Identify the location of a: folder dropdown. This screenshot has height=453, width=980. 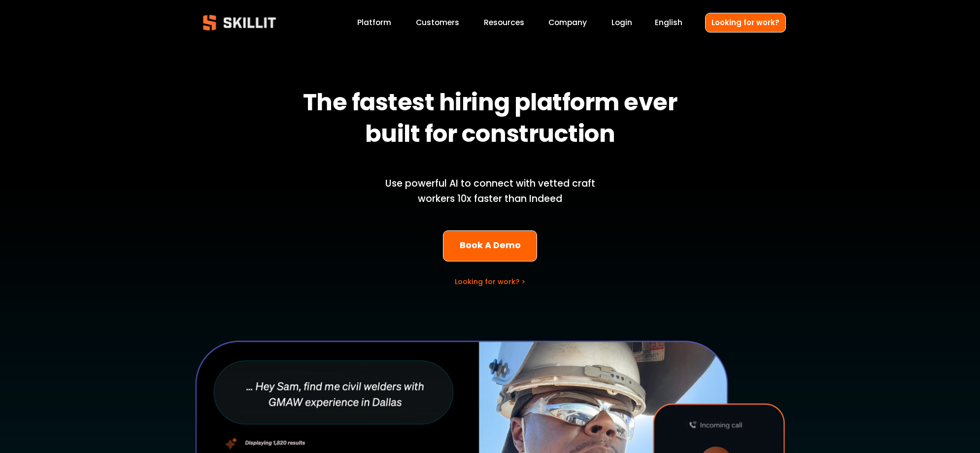
(504, 23).